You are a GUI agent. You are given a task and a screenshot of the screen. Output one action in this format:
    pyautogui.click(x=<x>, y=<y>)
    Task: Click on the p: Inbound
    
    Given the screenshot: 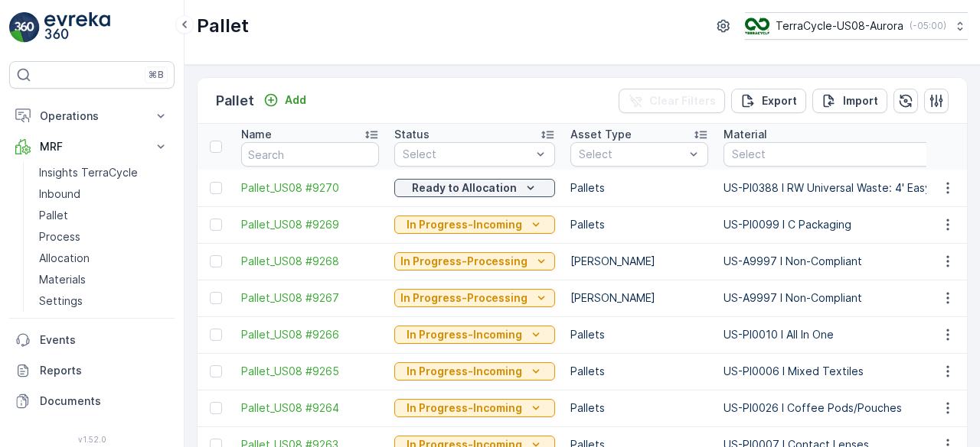 What is the action you would take?
    pyautogui.click(x=60, y=194)
    